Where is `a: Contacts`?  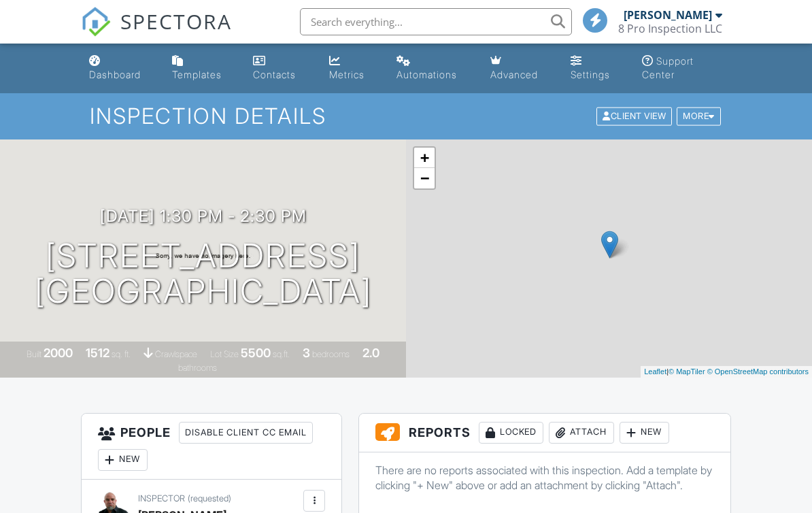
a: Contacts is located at coordinates (280, 68).